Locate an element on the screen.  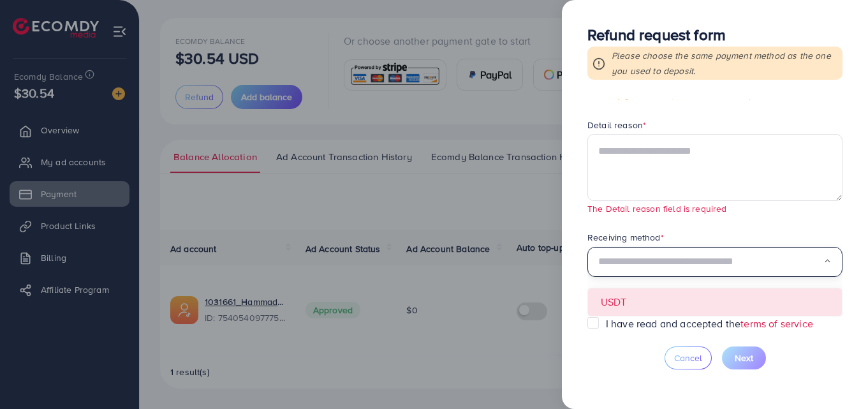
label: I have read and accepted the is located at coordinates (709, 323).